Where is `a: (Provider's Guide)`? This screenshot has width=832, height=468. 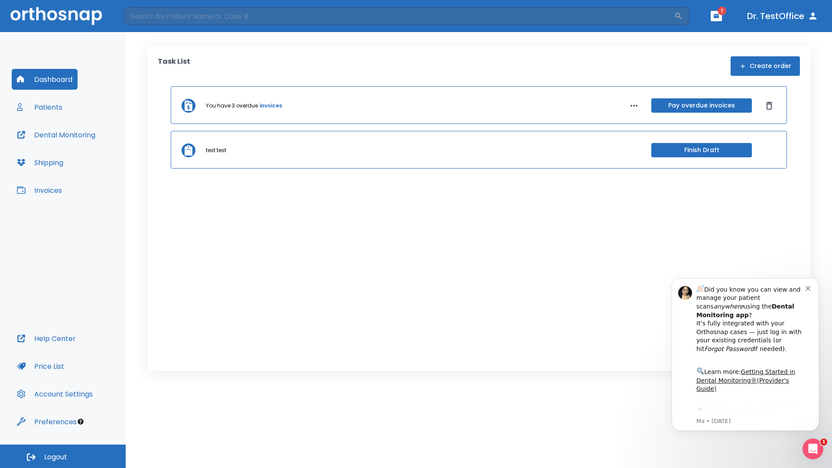
a: (Provider's Guide) is located at coordinates (84, 117).